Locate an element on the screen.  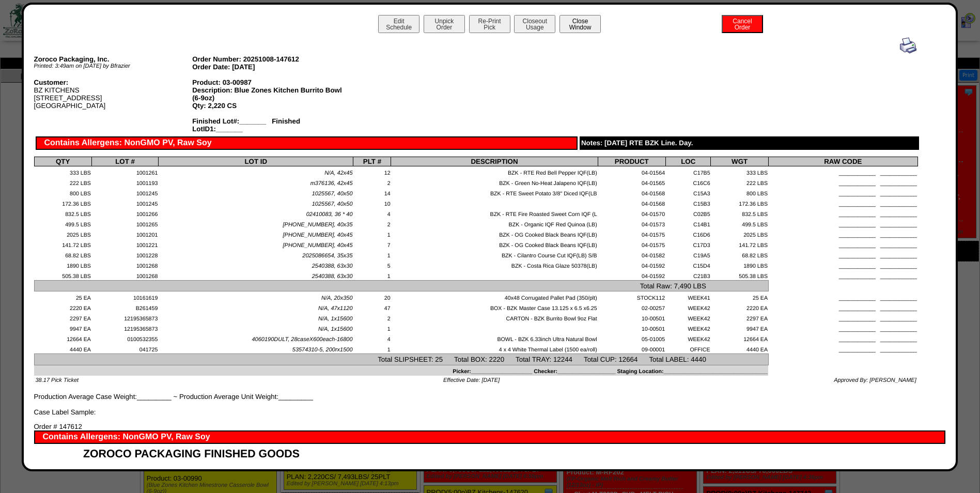
td: 2297 EA is located at coordinates (739, 317).